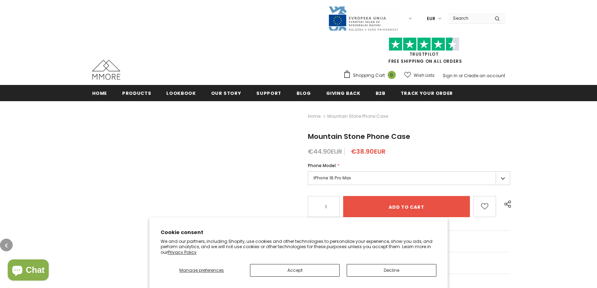 Image resolution: width=597 pixels, height=288 pixels. I want to click on span: 0, so click(391, 75).